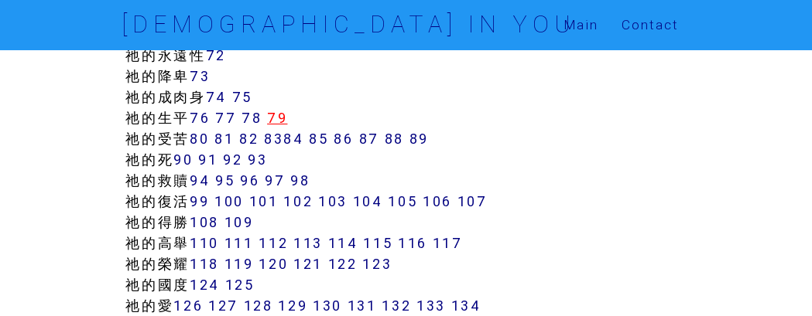 Image resolution: width=812 pixels, height=316 pixels. Describe the element at coordinates (418, 138) in the screenshot. I see `a: 89` at that location.